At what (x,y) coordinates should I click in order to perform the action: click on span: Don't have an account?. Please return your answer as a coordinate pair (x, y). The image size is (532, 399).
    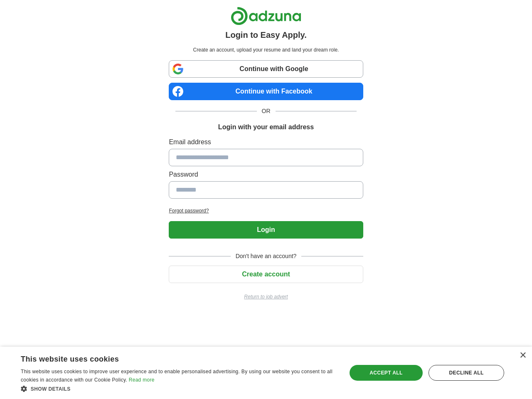
    Looking at the image, I should click on (266, 256).